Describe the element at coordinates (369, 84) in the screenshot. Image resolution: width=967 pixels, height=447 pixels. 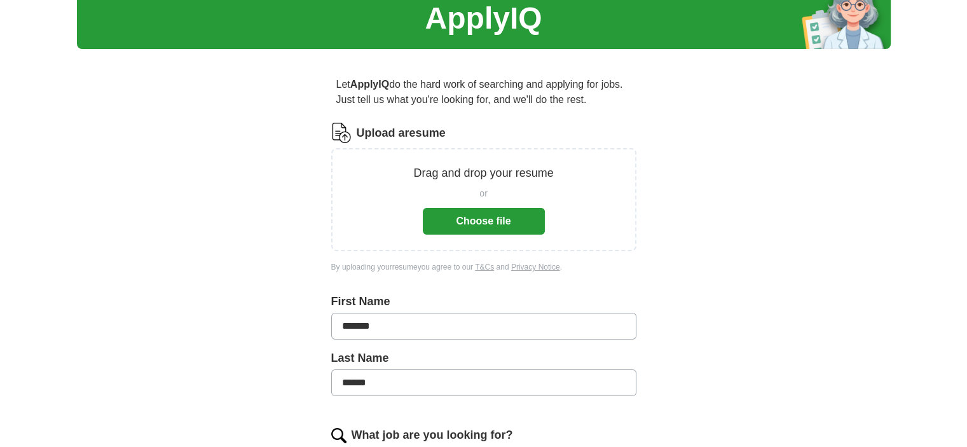
I see `strong: ApplyIQ` at that location.